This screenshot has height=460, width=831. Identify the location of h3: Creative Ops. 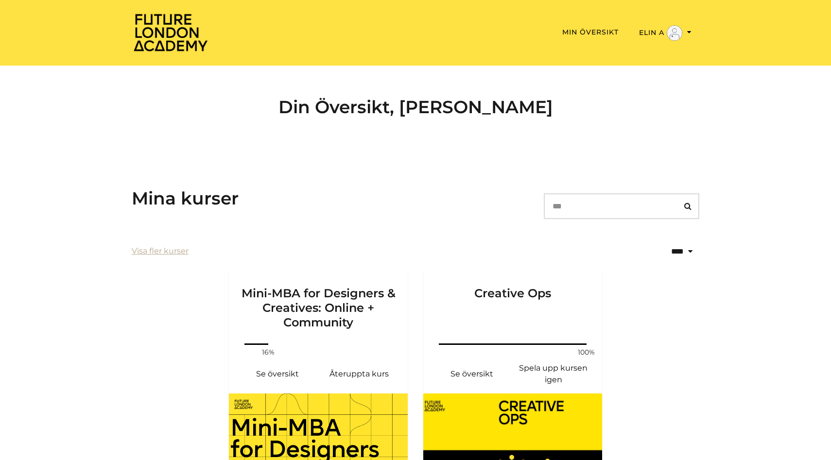
(513, 300).